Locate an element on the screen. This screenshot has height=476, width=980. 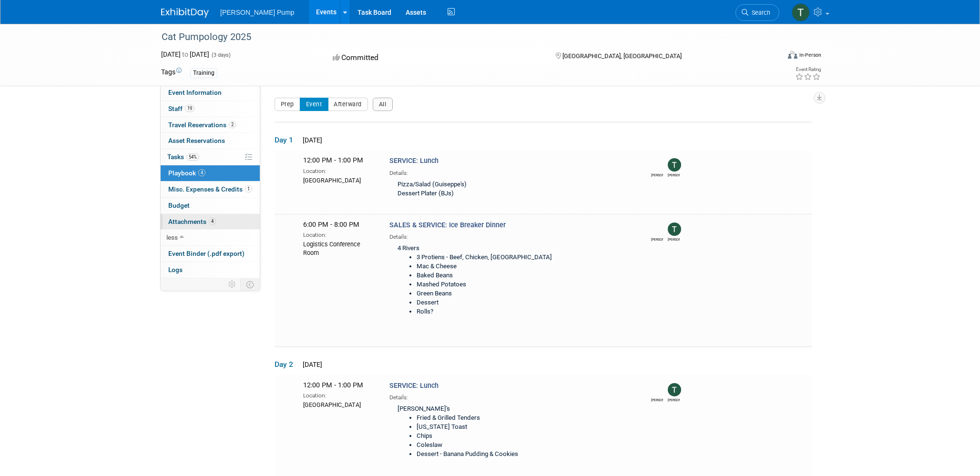
div: Cat Pumpology 2025 is located at coordinates (461, 37).